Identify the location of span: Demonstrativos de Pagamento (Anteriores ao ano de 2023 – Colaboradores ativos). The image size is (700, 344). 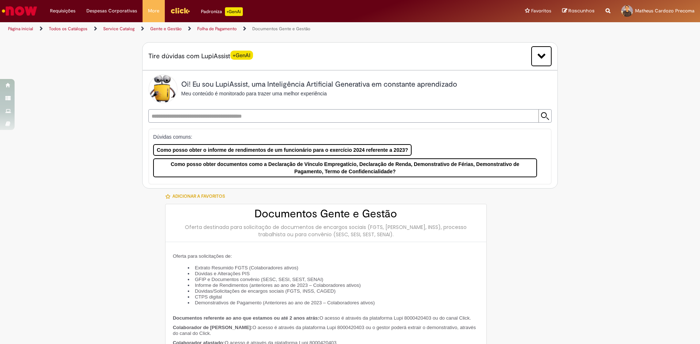
(284, 303).